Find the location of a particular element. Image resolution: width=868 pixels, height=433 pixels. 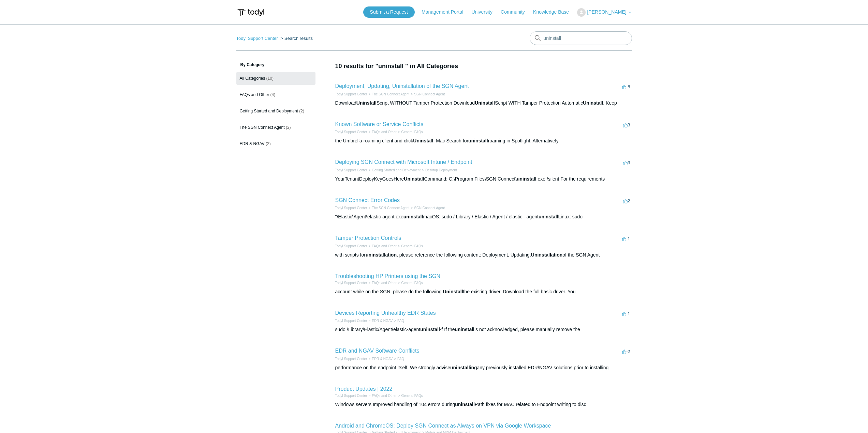

li: Desktop Deployment is located at coordinates (438, 170).